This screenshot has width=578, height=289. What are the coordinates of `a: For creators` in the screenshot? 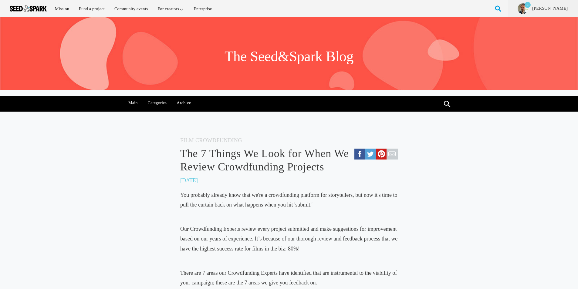 It's located at (171, 9).